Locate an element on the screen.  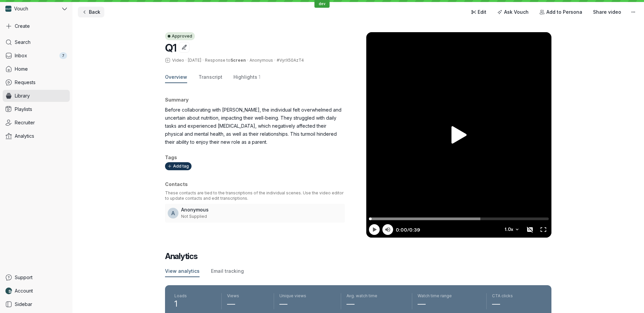
span: Views is located at coordinates (247, 296).